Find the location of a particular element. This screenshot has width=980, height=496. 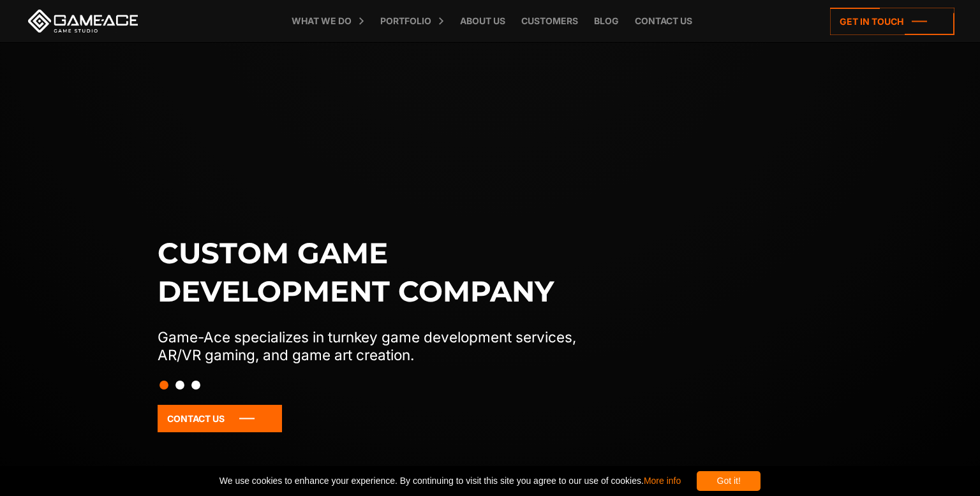

button: Slide 1 is located at coordinates (164, 386).